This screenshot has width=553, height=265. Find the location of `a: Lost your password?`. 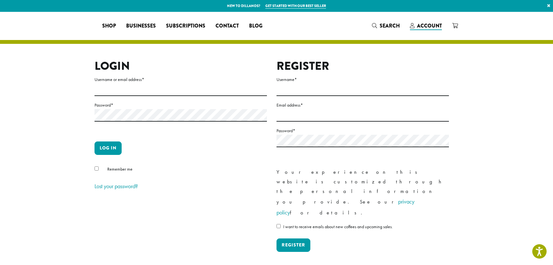

a: Lost your password? is located at coordinates (116, 186).